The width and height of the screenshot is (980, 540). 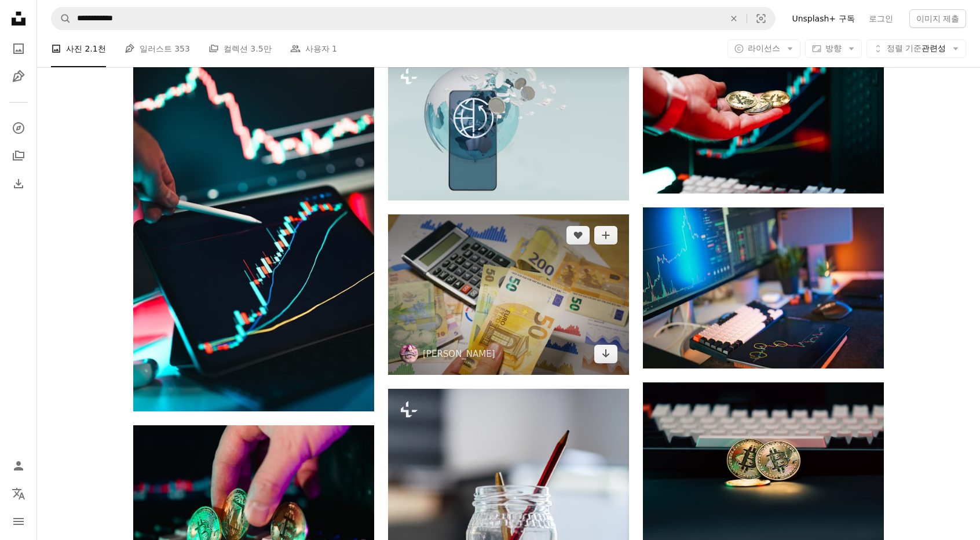 What do you see at coordinates (19, 184) in the screenshot?
I see `a: 다운로드 내역` at bounding box center [19, 184].